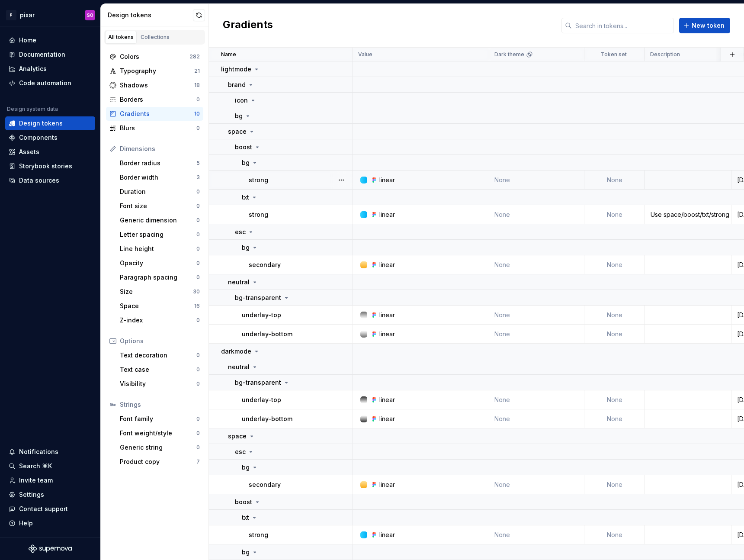  What do you see at coordinates (42, 55) in the screenshot?
I see `div: Documentation` at bounding box center [42, 55].